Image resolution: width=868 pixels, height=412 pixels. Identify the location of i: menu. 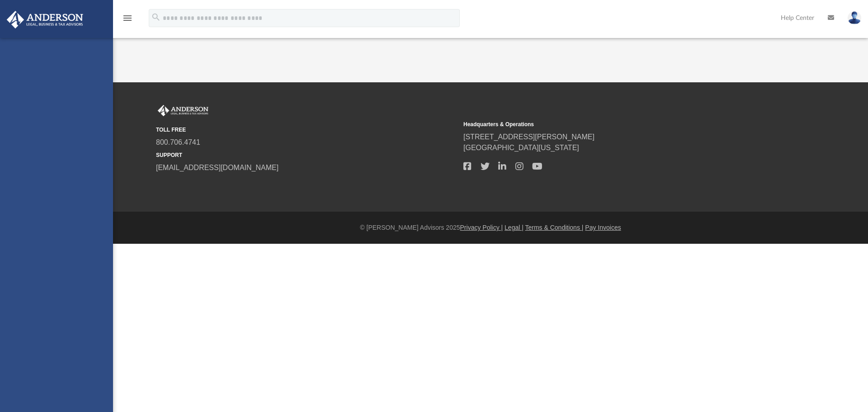
(127, 18).